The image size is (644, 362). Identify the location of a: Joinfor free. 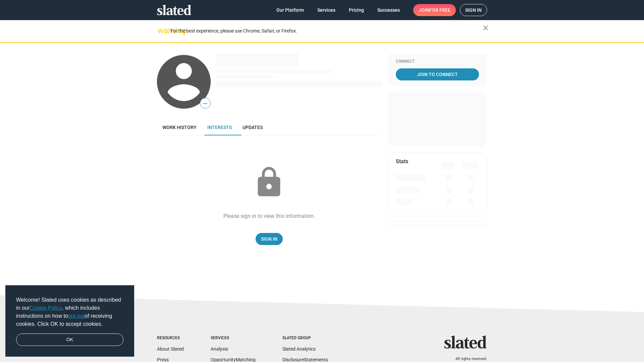
(434, 10).